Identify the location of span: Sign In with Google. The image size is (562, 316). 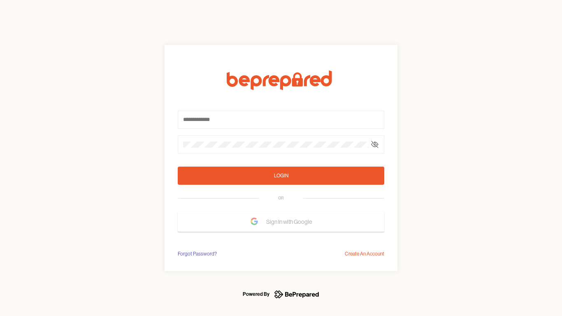
(291, 222).